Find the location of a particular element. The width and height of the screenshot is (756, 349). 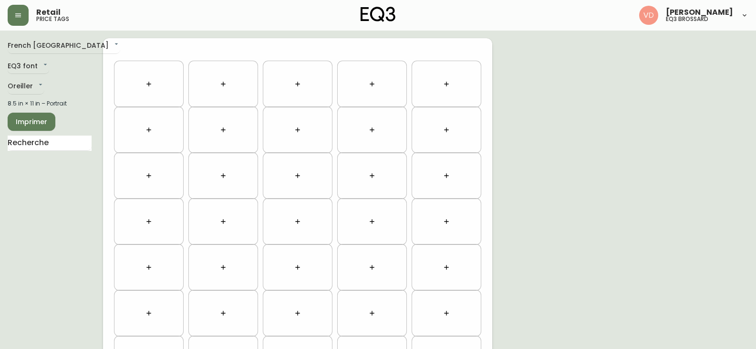

input: Recherche is located at coordinates (50, 143).